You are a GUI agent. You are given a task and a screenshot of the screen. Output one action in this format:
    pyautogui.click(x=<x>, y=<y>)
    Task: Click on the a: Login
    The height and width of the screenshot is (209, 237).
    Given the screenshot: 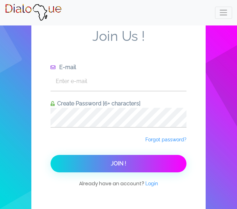 What is the action you would take?
    pyautogui.click(x=152, y=184)
    